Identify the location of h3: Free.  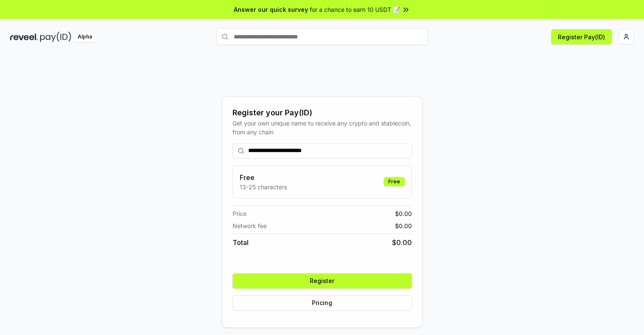
(263, 178).